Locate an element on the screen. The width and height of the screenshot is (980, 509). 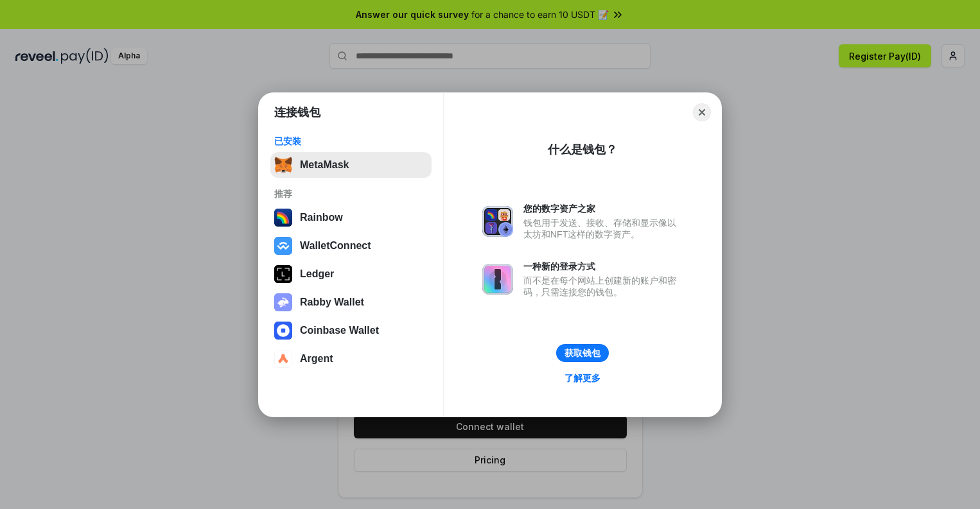
div: MetaMask is located at coordinates (324, 165).